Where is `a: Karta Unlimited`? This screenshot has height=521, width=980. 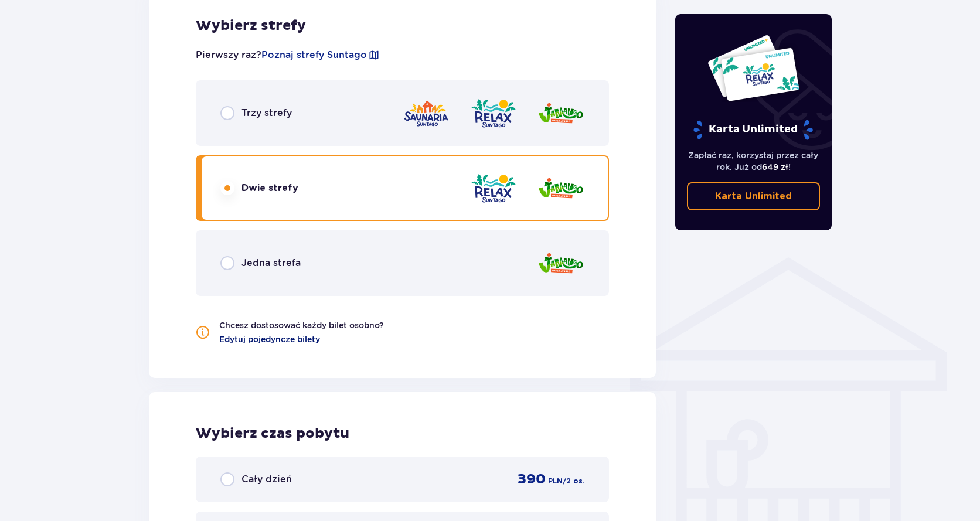 a: Karta Unlimited is located at coordinates (754, 196).